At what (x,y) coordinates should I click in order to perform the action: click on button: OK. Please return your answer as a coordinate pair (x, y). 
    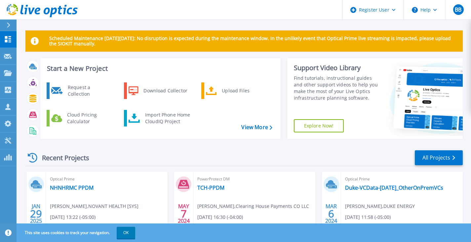
    Looking at the image, I should click on (126, 232).